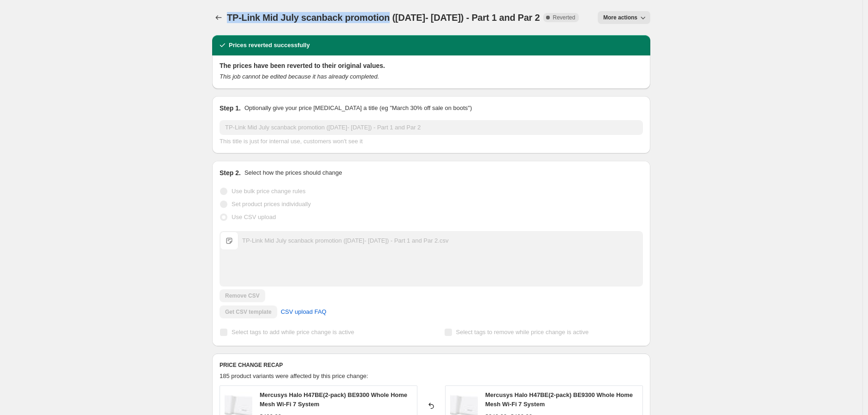 The image size is (868, 415). Describe the element at coordinates (303, 312) in the screenshot. I see `span: CSV upload FAQ` at that location.